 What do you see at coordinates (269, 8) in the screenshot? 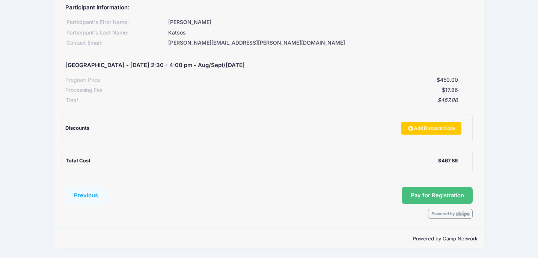
I see `h5: Participant Information:` at bounding box center [269, 8].